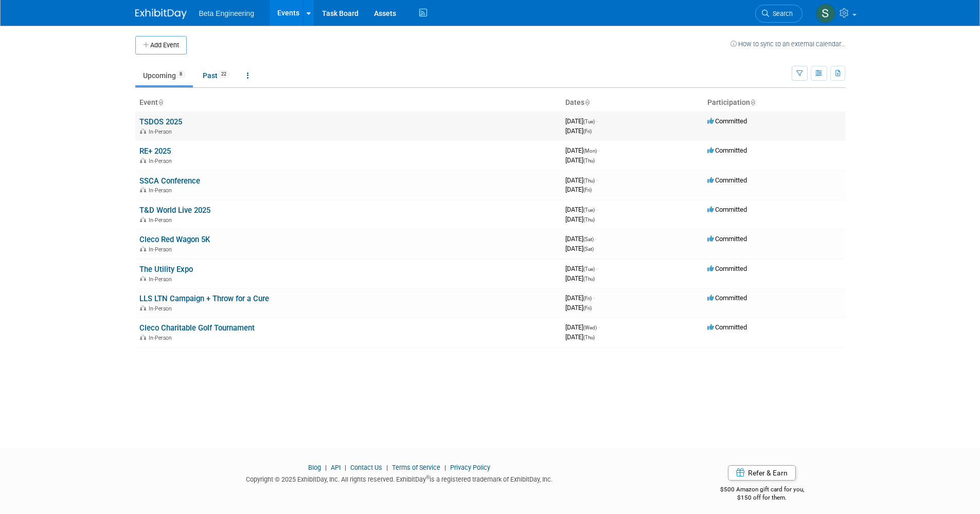 Image resolution: width=980 pixels, height=514 pixels. I want to click on a: Sort by Participation Type, so click(753, 103).